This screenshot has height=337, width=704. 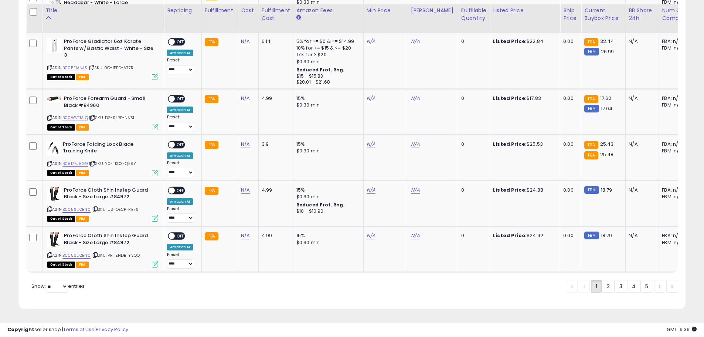 What do you see at coordinates (607, 154) in the screenshot?
I see `span: 25.48` at bounding box center [607, 154].